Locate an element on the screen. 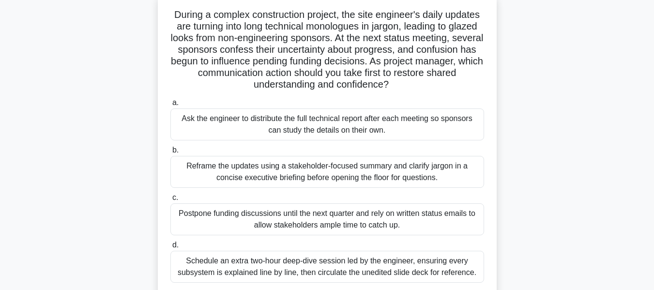 This screenshot has height=290, width=654. div: Postpone funding discussions until the next quarter and rely on written status emails to allow st... is located at coordinates (327, 219).